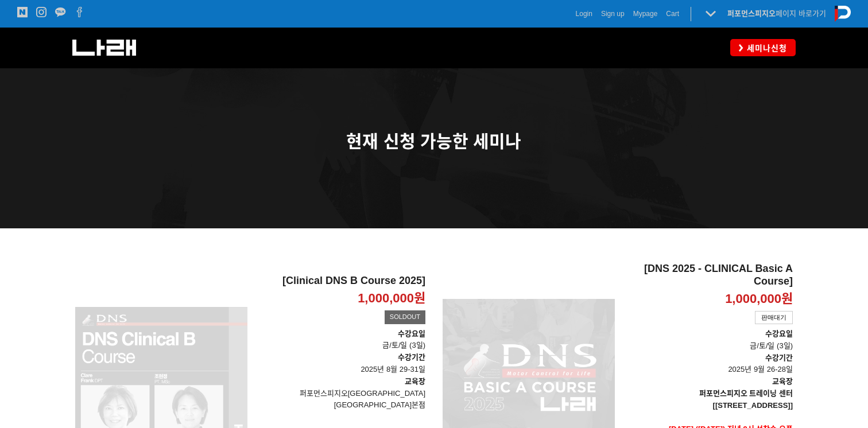 The height and width of the screenshot is (428, 868). I want to click on strong: 퍼포먼스피지오, so click(751, 13).